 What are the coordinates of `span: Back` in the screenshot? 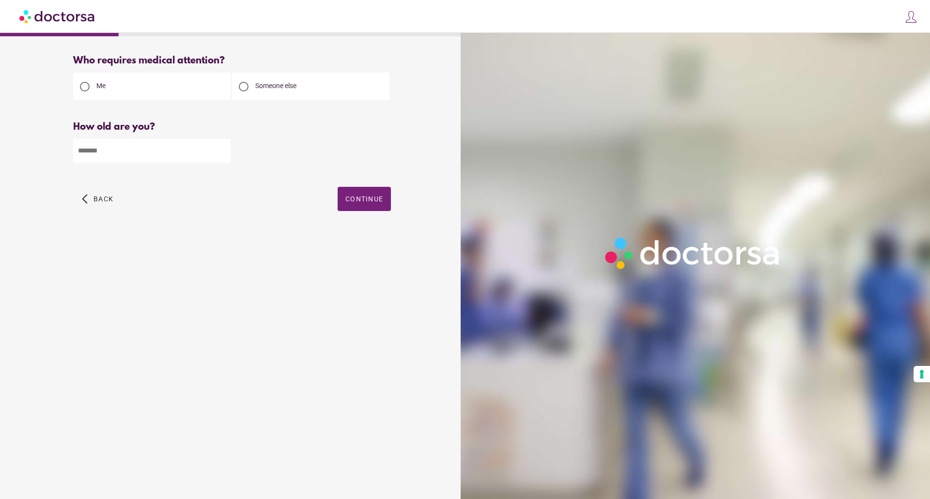 It's located at (103, 199).